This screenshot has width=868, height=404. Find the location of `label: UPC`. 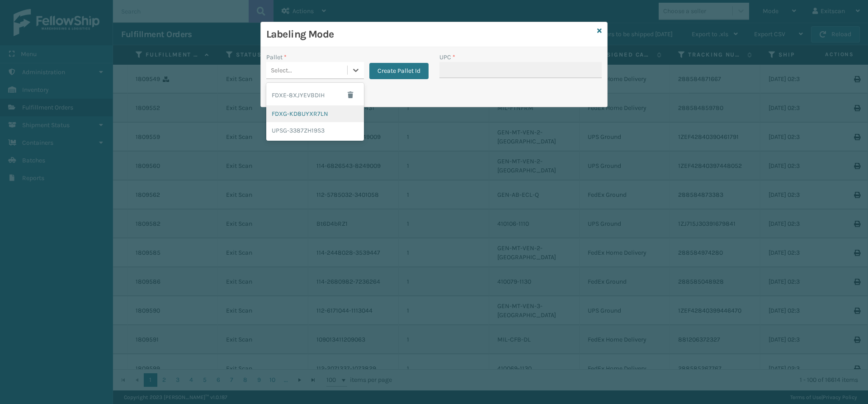

label: UPC is located at coordinates (447, 57).